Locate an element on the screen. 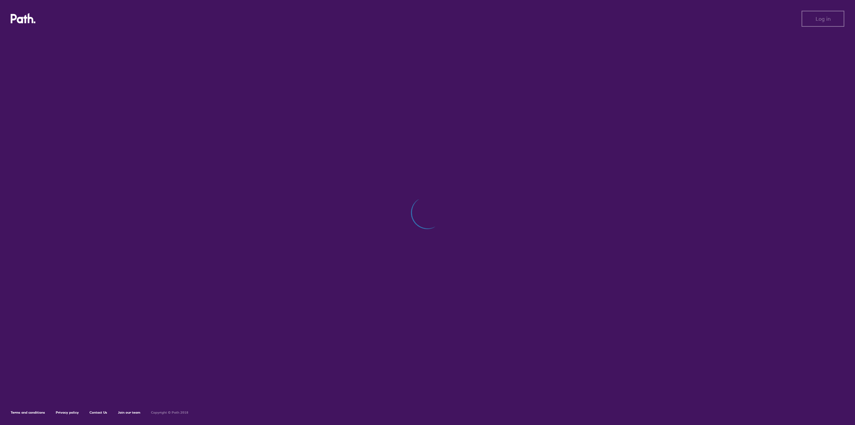 This screenshot has height=425, width=855. a: Privacy policy is located at coordinates (67, 412).